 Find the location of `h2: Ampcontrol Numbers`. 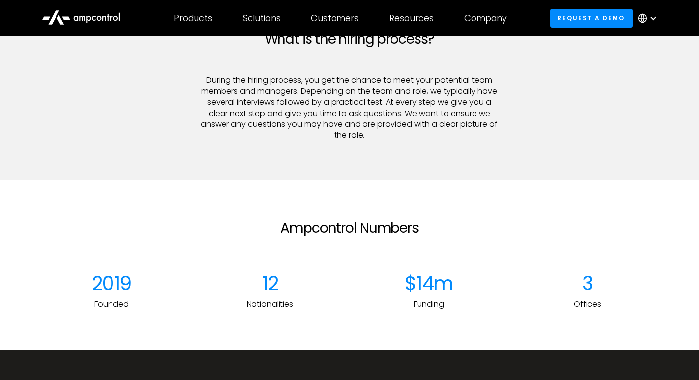

h2: Ampcontrol Numbers is located at coordinates (349, 228).